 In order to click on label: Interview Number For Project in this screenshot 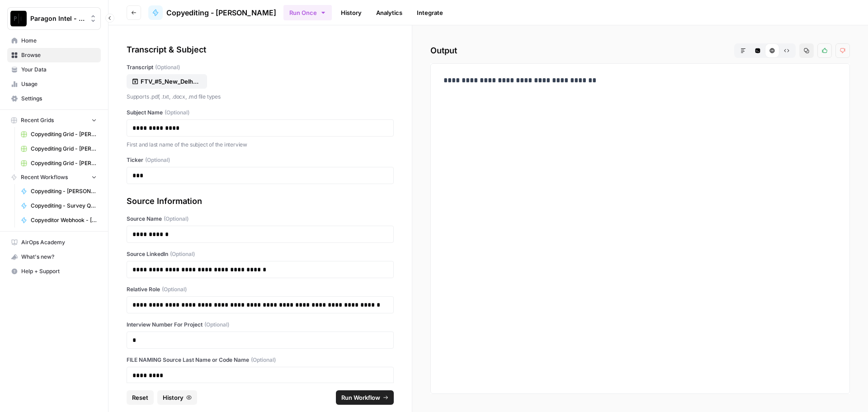, I will do `click(260, 325)`.